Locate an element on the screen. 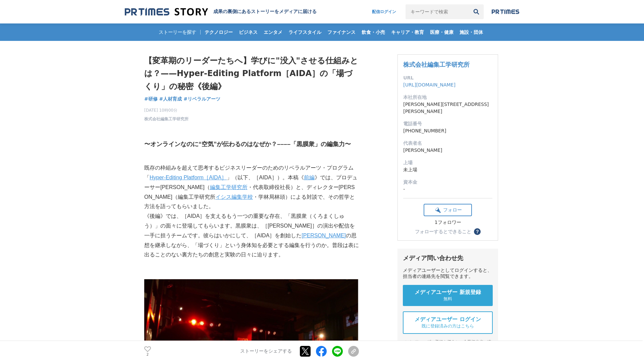 This screenshot has width=644, height=362. a: prtimes is located at coordinates (505, 12).